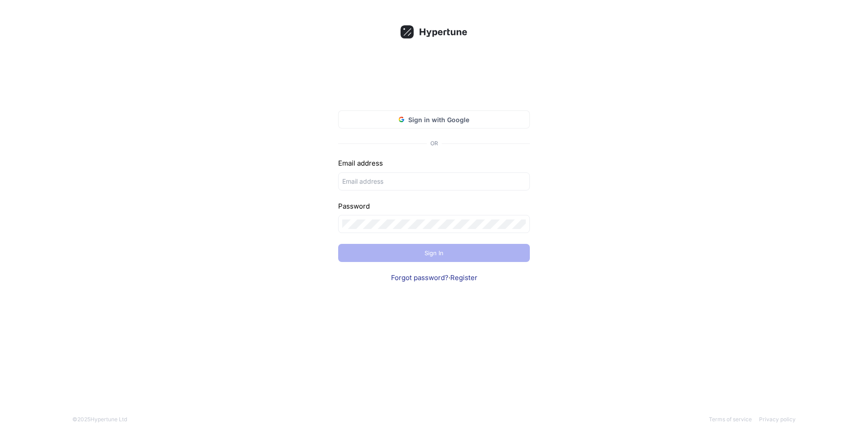  What do you see at coordinates (434, 120) in the screenshot?
I see `button: Sign in with Google` at bounding box center [434, 120].